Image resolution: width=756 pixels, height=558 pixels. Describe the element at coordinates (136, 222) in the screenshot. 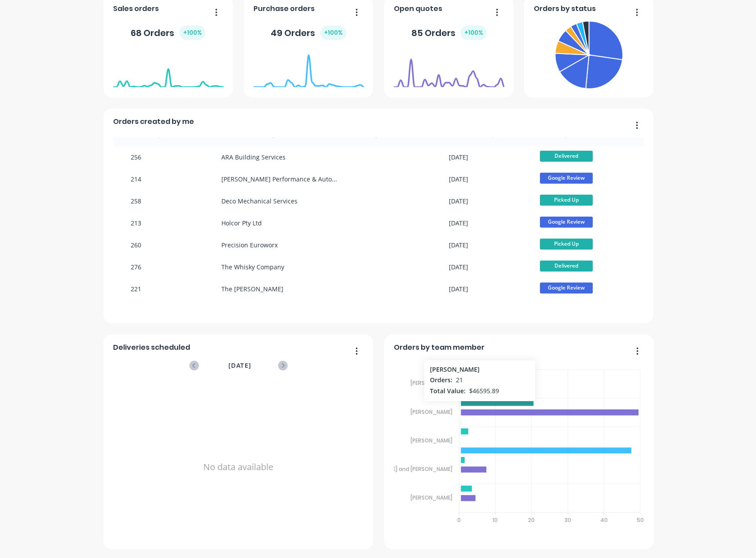

I see `div: 213` at that location.